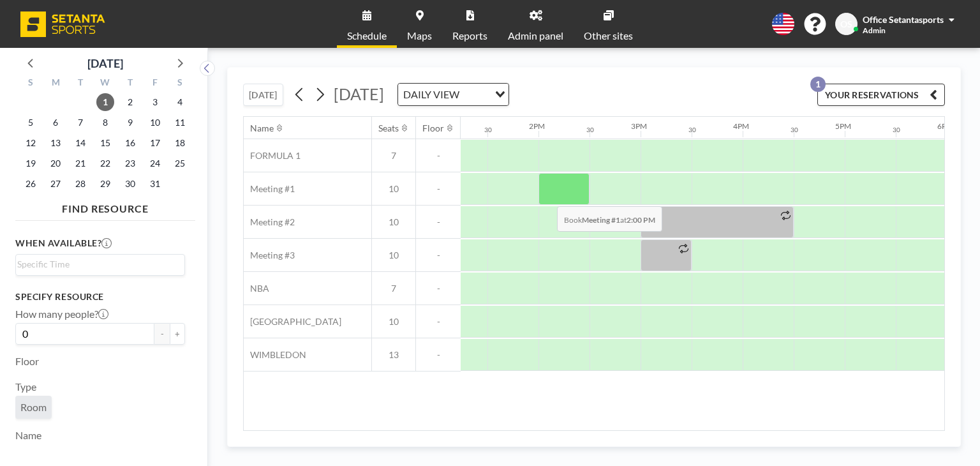 This screenshot has height=466, width=980. I want to click on span: Meeting #3, so click(269, 255).